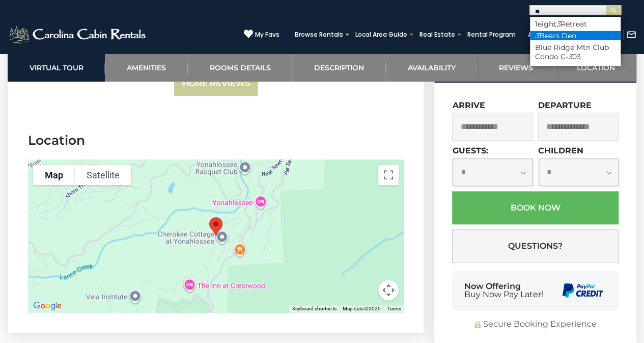 The height and width of the screenshot is (343, 644). I want to click on button: Keyboard shortcuts, so click(314, 309).